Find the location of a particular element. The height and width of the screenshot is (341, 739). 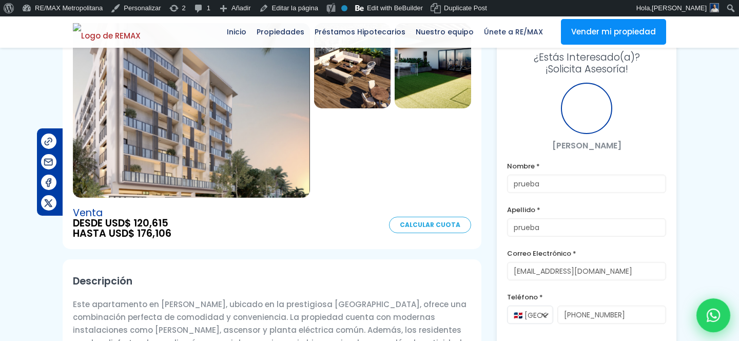

a: RE/MAX Metropolitana is located at coordinates (107, 32).